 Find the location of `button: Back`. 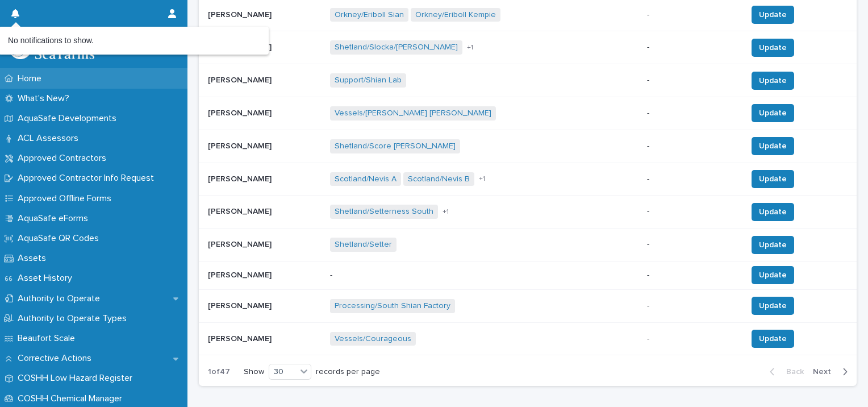

button: Back is located at coordinates (785, 371).